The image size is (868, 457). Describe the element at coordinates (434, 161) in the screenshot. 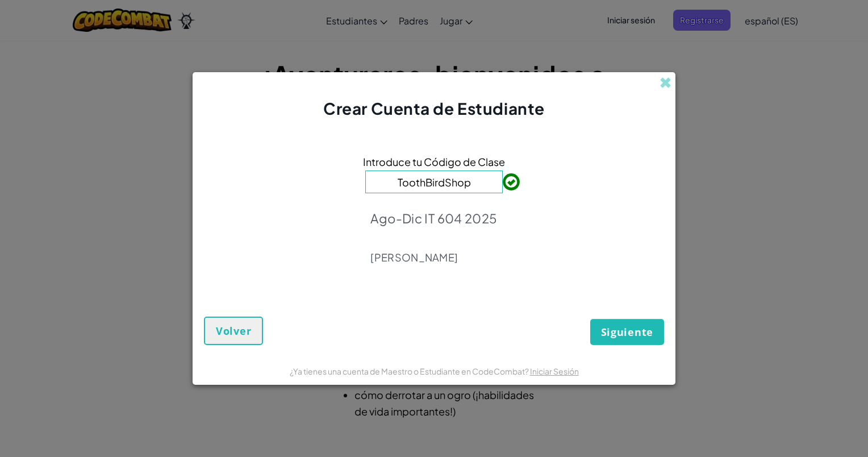

I see `span: Introduce tu Código de Clase` at that location.